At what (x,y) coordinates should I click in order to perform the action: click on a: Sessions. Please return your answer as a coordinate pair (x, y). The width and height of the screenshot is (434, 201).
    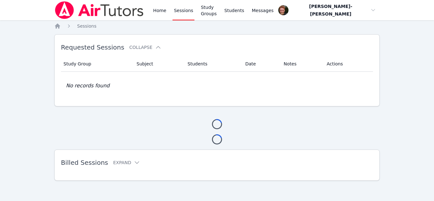
    Looking at the image, I should click on (87, 26).